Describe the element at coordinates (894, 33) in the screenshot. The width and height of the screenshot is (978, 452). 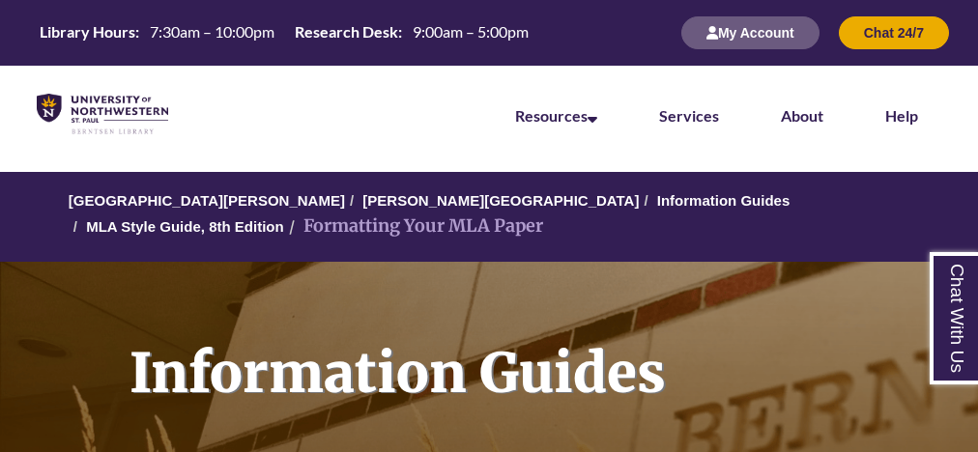
I see `button: Chat 24/7` at that location.